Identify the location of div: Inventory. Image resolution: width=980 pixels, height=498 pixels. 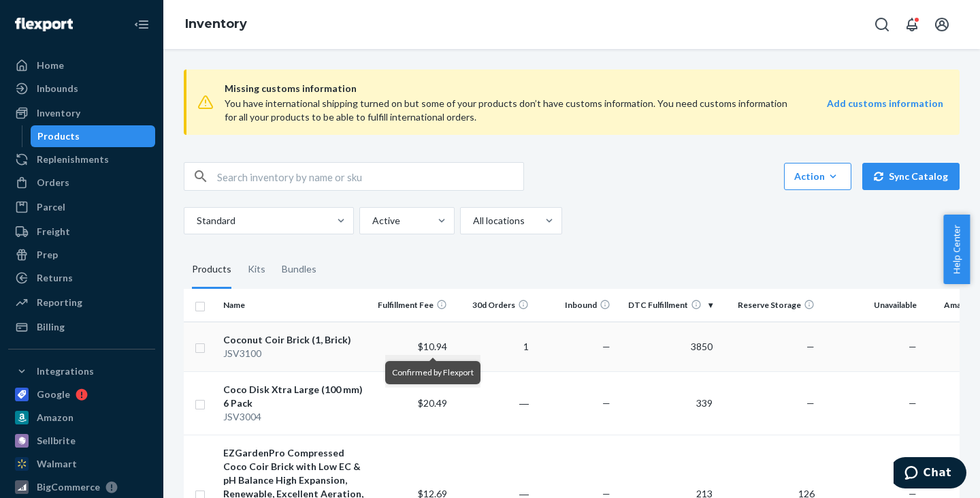
(58, 113).